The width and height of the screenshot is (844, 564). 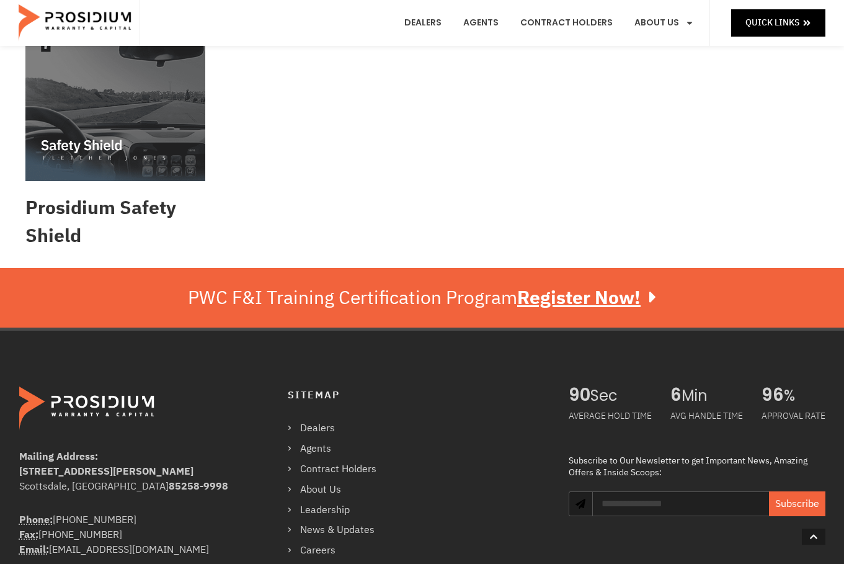 I want to click on nav: Menu, so click(x=338, y=489).